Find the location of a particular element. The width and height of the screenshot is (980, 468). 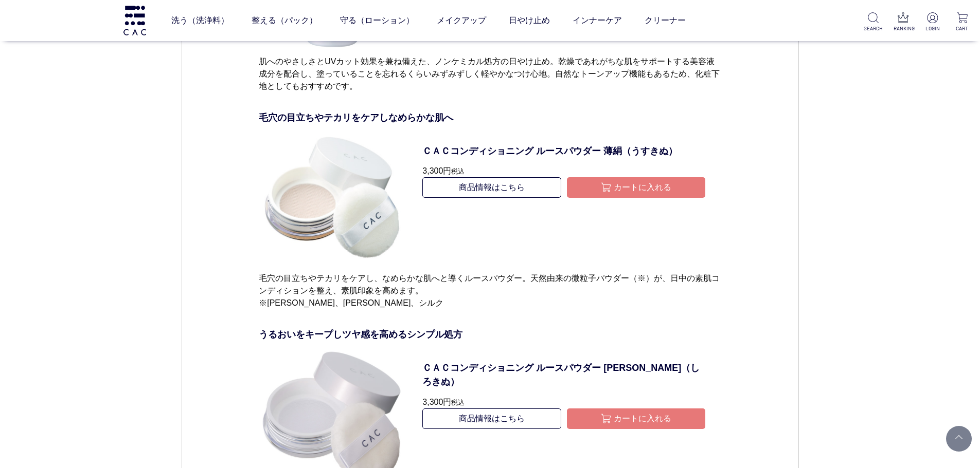

p: SEARCH is located at coordinates (873, 29).